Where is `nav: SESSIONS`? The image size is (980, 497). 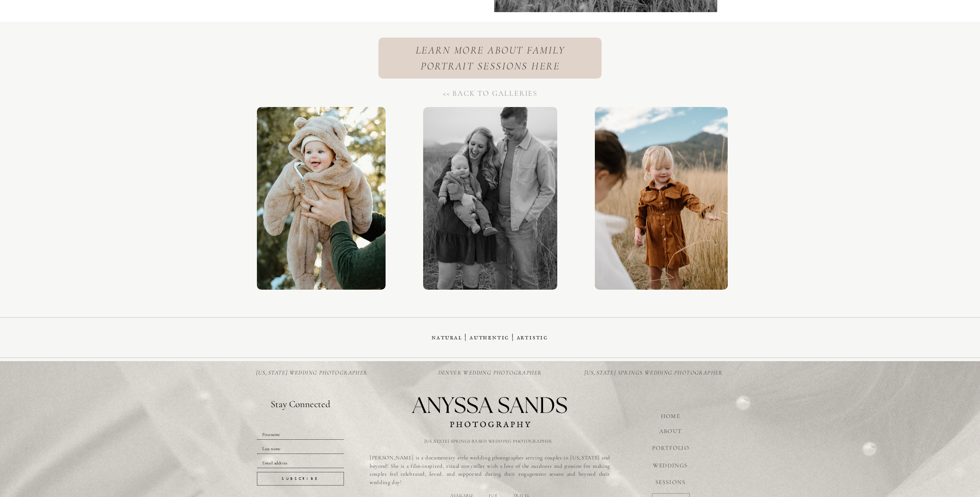 nav: SESSIONS is located at coordinates (670, 481).